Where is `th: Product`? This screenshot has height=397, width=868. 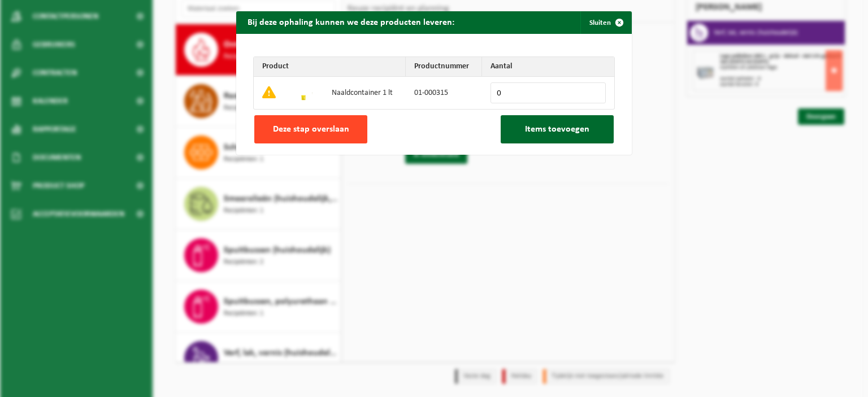 th: Product is located at coordinates (330, 66).